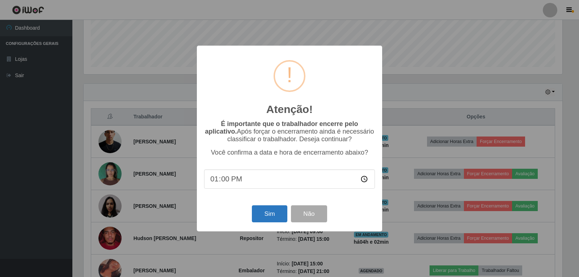 Image resolution: width=579 pixels, height=277 pixels. I want to click on button: Sim, so click(269, 214).